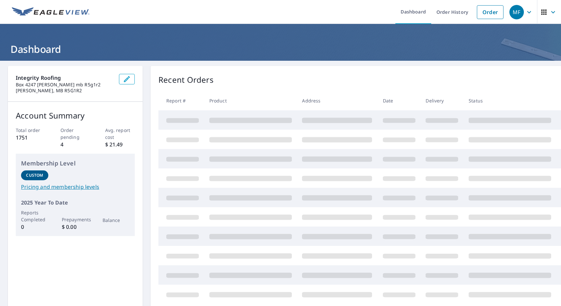 Image resolution: width=561 pixels, height=306 pixels. What do you see at coordinates (517, 12) in the screenshot?
I see `div: MF` at bounding box center [517, 12].